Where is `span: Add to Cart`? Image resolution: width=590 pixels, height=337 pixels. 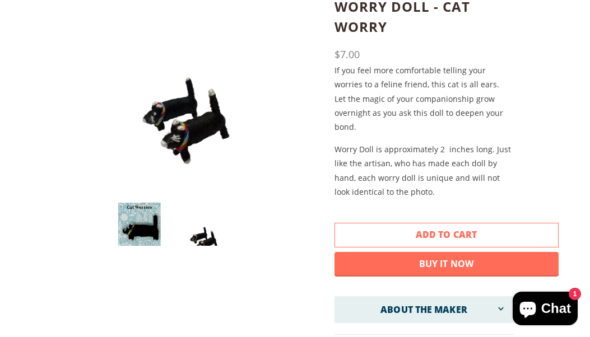
span: Add to Cart is located at coordinates (446, 235).